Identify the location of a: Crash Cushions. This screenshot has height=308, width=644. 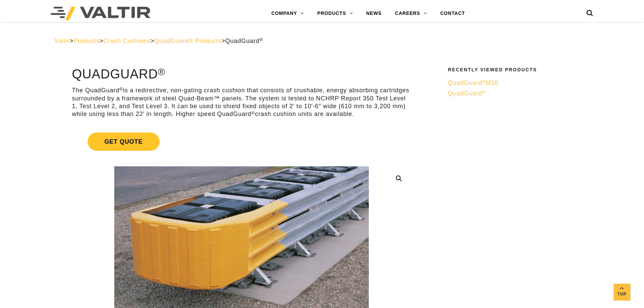
(127, 41).